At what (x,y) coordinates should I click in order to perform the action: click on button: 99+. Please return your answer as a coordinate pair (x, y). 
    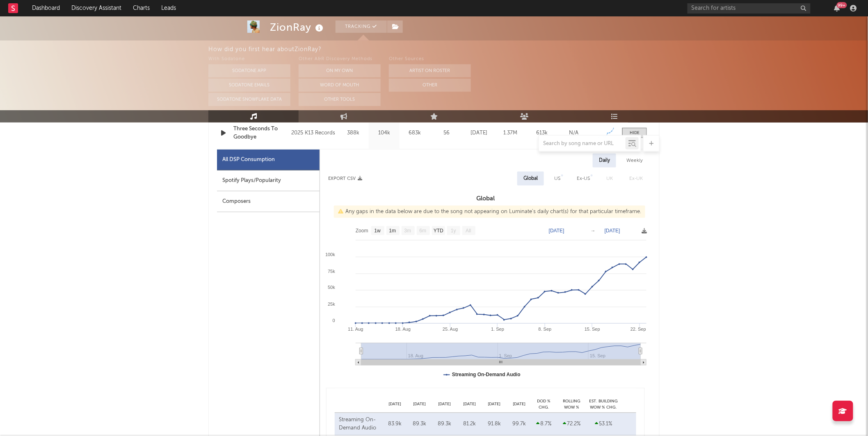
    Looking at the image, I should click on (837, 8).